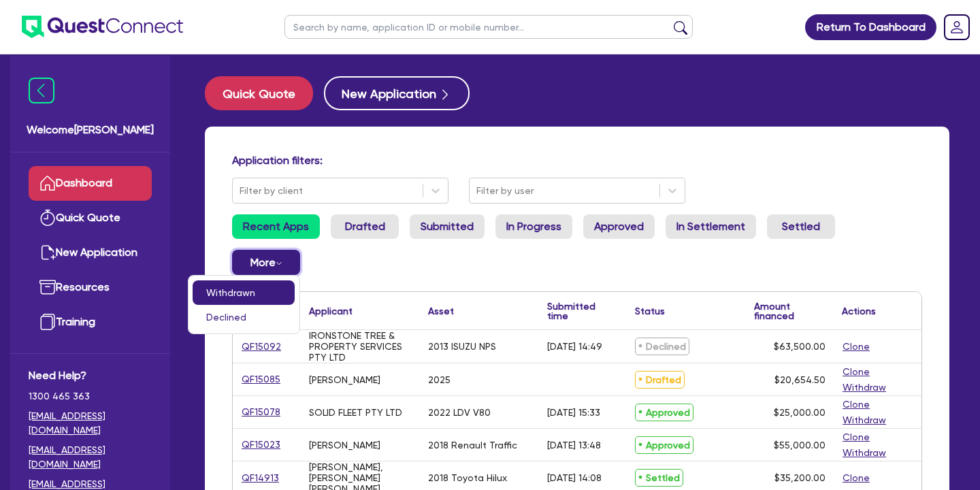 This screenshot has height=490, width=980. What do you see at coordinates (800, 380) in the screenshot?
I see `span: $20,654.50` at bounding box center [800, 380].